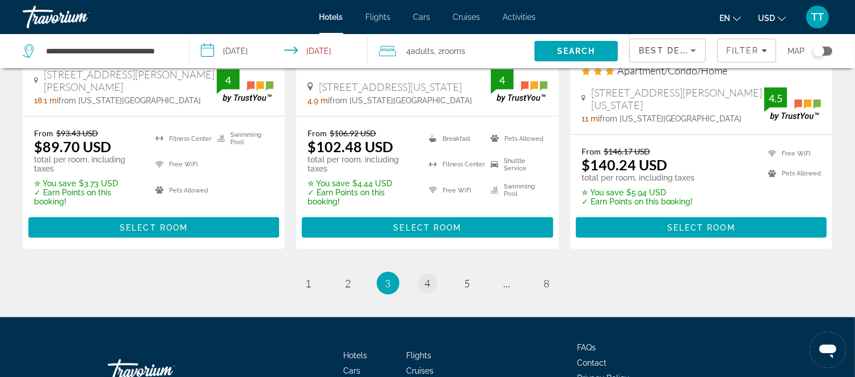 The image size is (855, 377). What do you see at coordinates (520, 17) in the screenshot?
I see `a: Activities` at bounding box center [520, 17].